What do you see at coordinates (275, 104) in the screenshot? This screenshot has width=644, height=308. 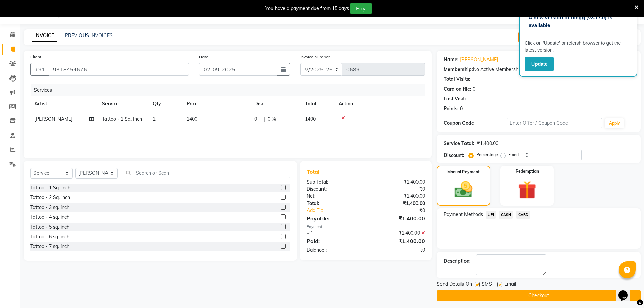 I see `th: Disc` at bounding box center [275, 104].